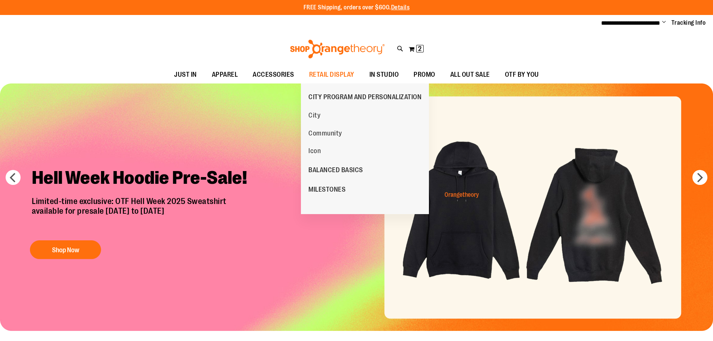  Describe the element at coordinates (424, 74) in the screenshot. I see `span: PROMO` at that location.